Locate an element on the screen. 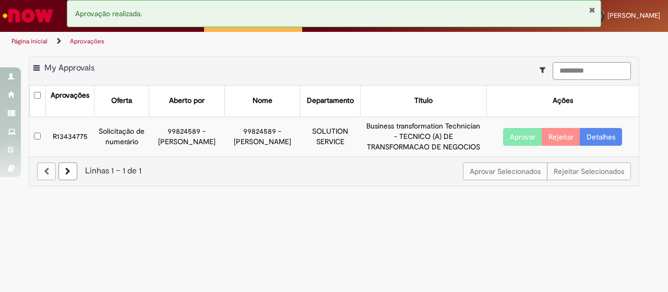 This screenshot has width=668, height=292. button: Fechar Notificação is located at coordinates (592, 10).